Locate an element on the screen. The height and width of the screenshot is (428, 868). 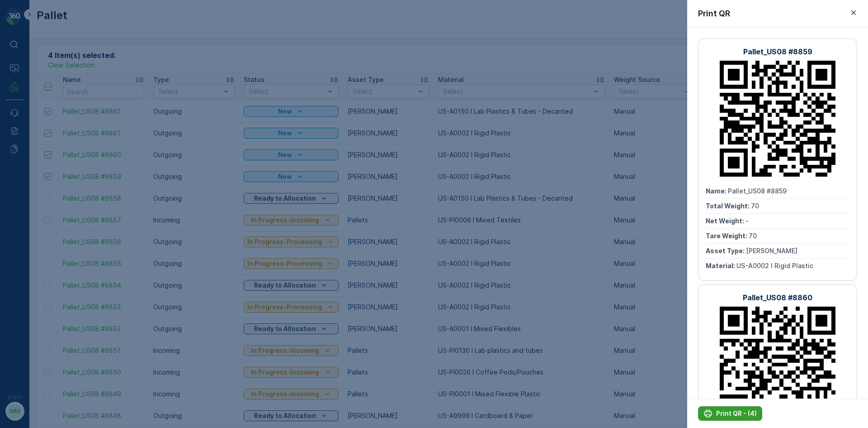
span: US-A0002 I Rigid Plastic is located at coordinates (775, 266).